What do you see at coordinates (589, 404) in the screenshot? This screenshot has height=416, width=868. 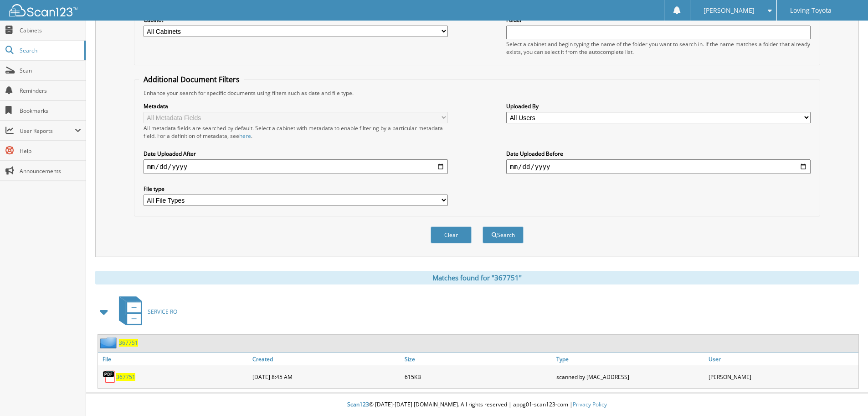 I see `a: Privacy Policy` at bounding box center [589, 404].